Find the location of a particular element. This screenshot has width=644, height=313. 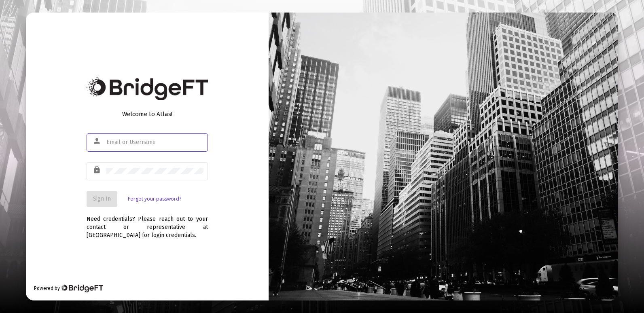

mat-icon: lock is located at coordinates (97, 170).